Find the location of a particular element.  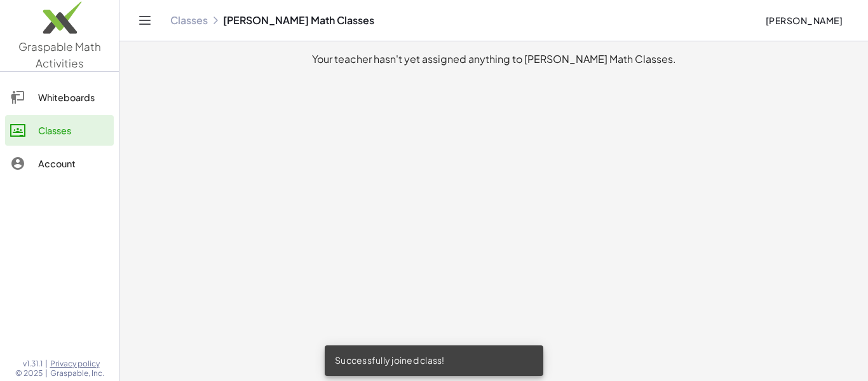

span: v1.31.1 is located at coordinates (32, 364).